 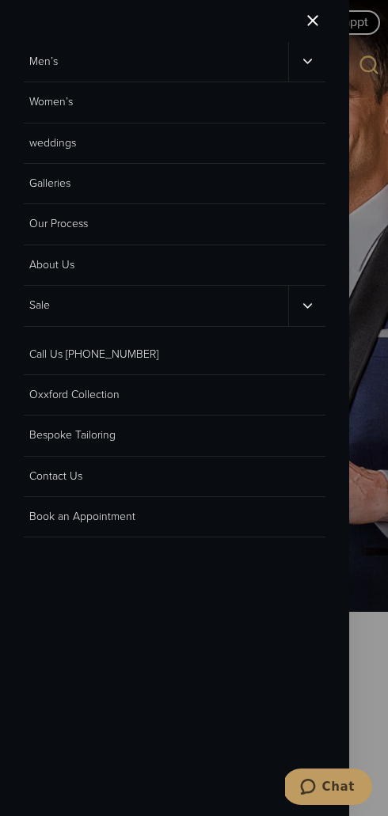 What do you see at coordinates (174, 517) in the screenshot?
I see `a: Book an Appointment` at bounding box center [174, 517].